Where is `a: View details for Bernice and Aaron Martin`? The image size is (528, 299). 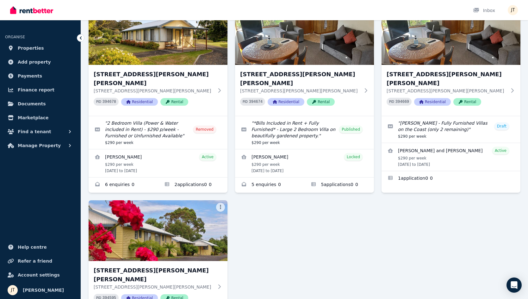
a: View details for Bernice and Aaron Martin is located at coordinates (451, 157).